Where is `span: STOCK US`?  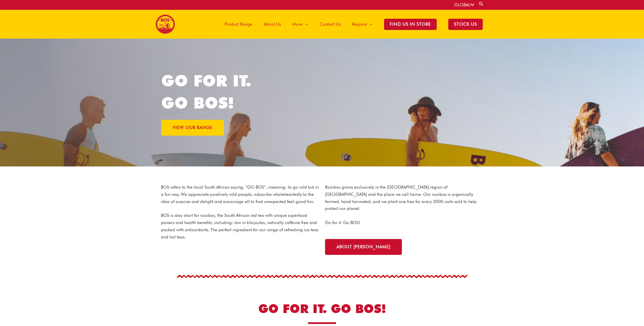
span: STOCK US is located at coordinates (465, 24).